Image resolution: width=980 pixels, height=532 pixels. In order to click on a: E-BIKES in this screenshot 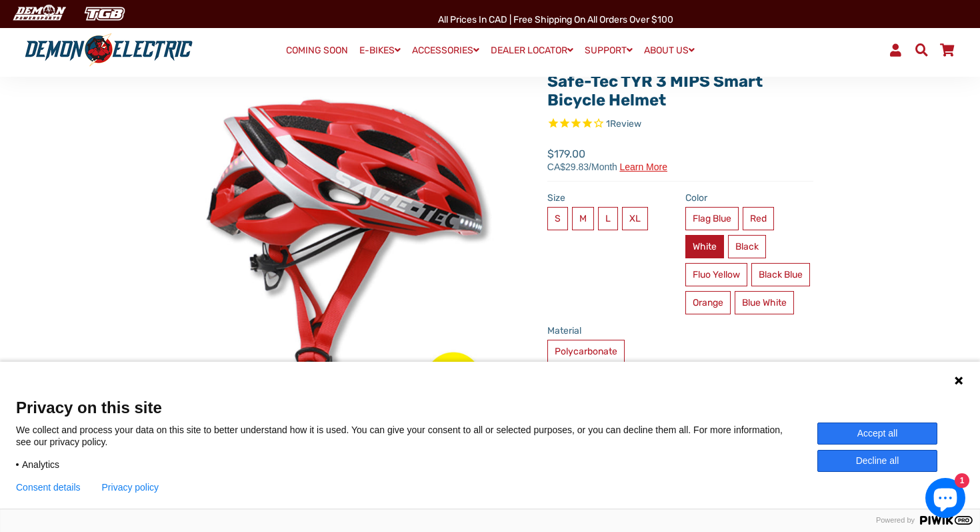, I will do `click(380, 50)`.